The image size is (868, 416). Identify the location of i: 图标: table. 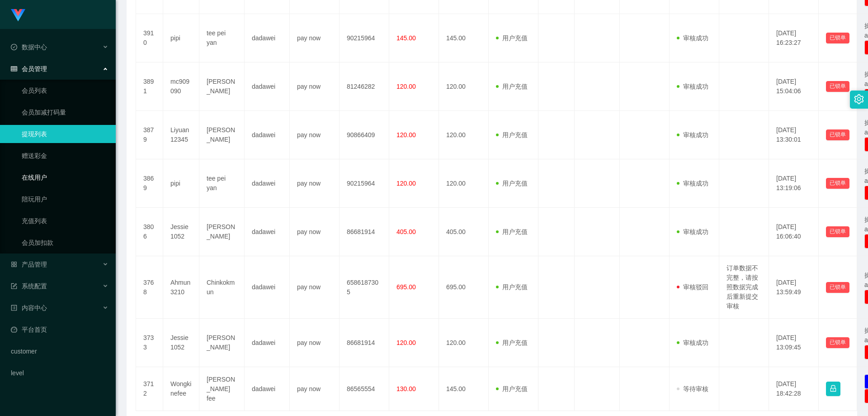
(14, 69).